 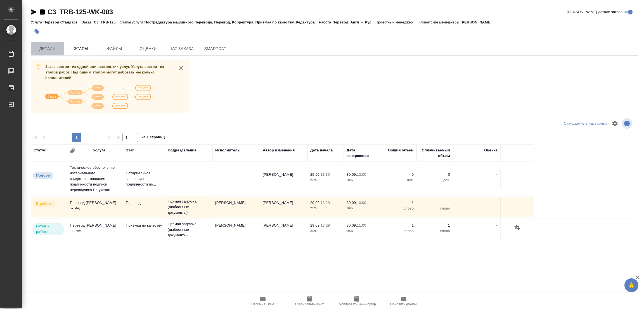 I want to click on div: Статус, so click(x=40, y=150).